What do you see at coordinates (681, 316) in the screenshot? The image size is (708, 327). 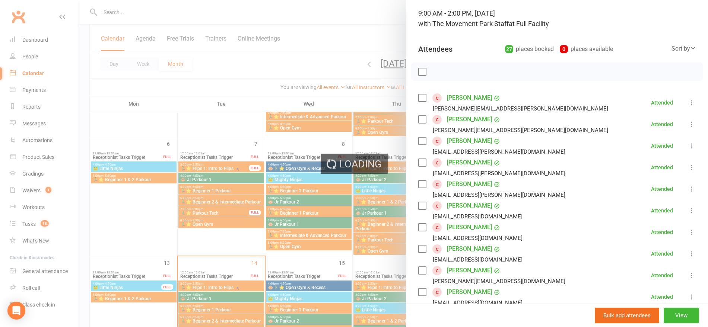 I see `button: View` at bounding box center [681, 316].